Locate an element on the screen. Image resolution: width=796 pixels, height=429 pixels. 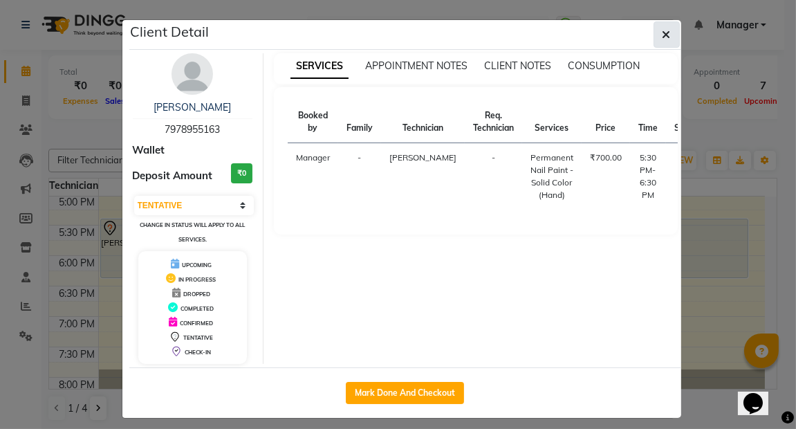
span: CLIENT NOTES is located at coordinates (517, 66).